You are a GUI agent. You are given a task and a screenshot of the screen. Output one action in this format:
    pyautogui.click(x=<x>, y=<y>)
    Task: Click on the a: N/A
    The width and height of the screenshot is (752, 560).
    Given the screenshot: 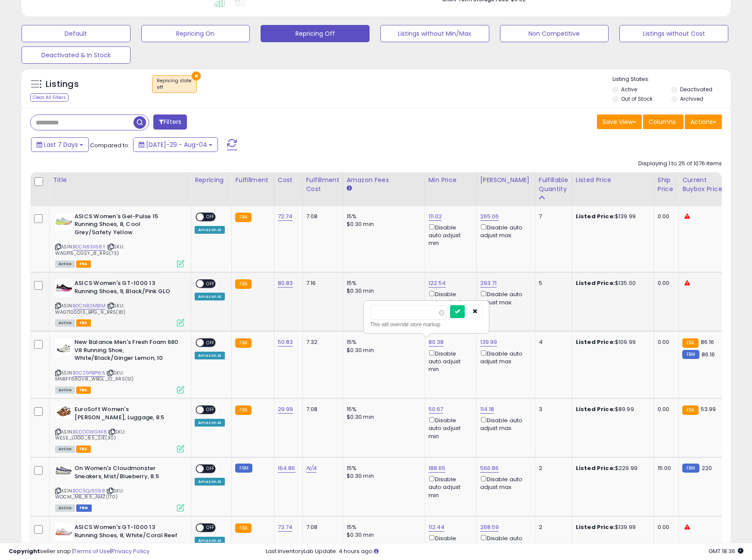 What is the action you would take?
    pyautogui.click(x=312, y=468)
    